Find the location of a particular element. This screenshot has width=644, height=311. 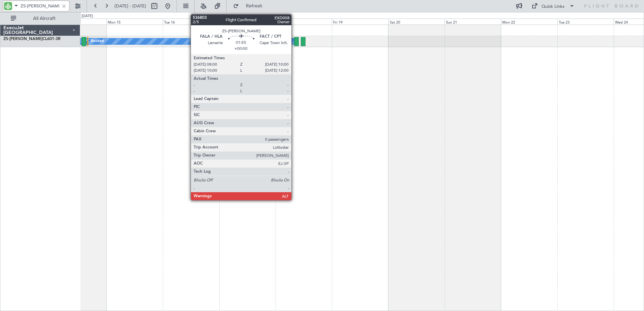

div: Mon 22 is located at coordinates (529, 22).